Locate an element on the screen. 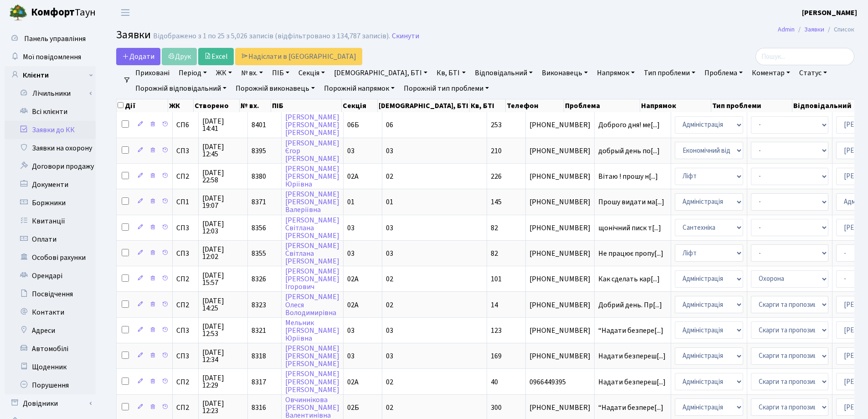 The width and height of the screenshot is (868, 419). a: Особові рахунки is located at coordinates (50, 257).